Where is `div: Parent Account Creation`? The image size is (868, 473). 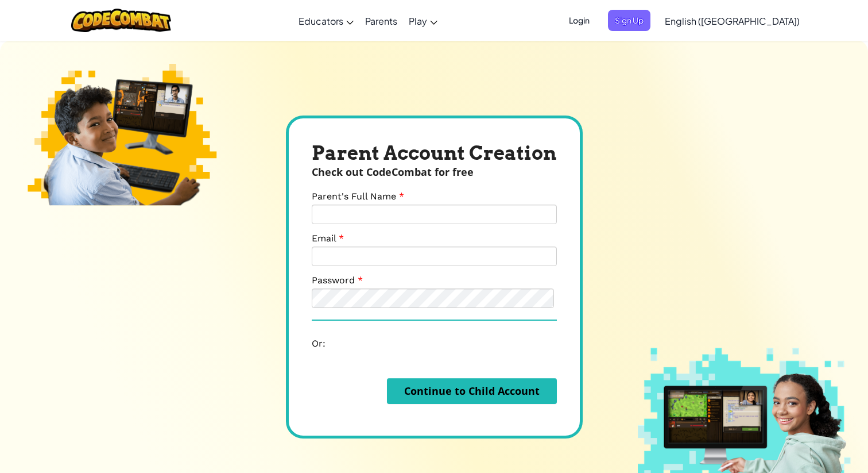 div: Parent Account Creation is located at coordinates (434, 153).